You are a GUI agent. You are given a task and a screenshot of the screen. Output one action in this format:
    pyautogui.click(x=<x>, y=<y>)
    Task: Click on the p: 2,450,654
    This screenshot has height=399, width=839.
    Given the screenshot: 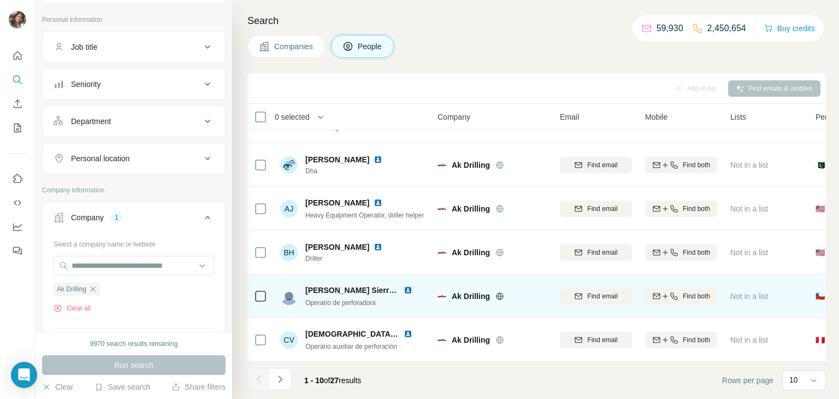 What is the action you would take?
    pyautogui.click(x=727, y=28)
    